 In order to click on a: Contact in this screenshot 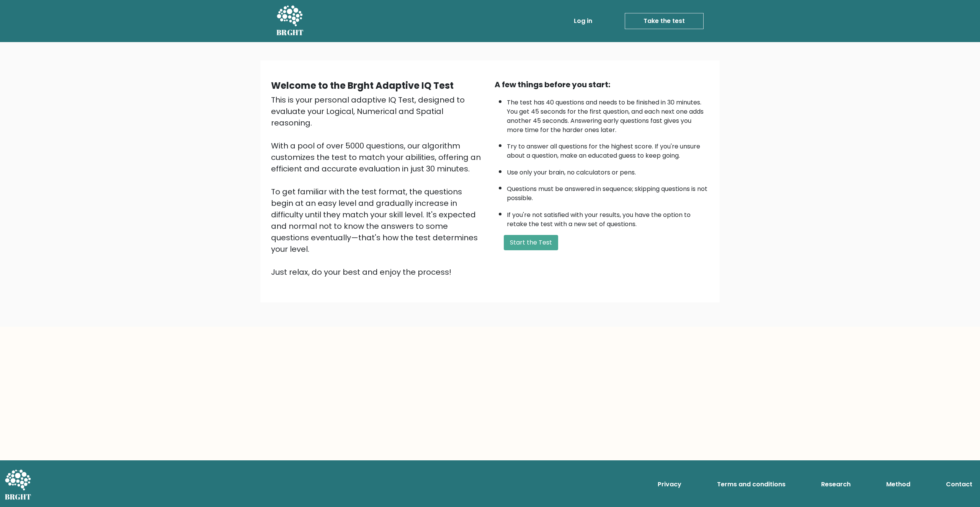, I will do `click(959, 484)`.